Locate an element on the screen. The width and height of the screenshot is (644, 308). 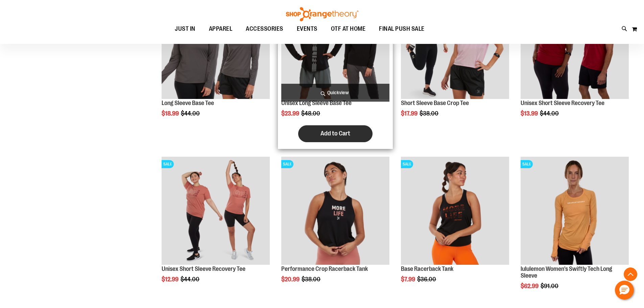
a: Base Racerback Tank is located at coordinates (427, 269).